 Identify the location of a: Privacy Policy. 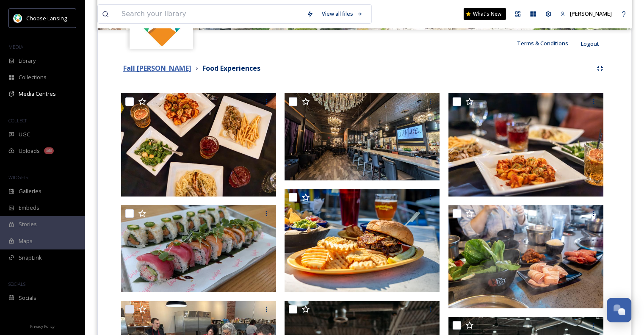
(42, 326).